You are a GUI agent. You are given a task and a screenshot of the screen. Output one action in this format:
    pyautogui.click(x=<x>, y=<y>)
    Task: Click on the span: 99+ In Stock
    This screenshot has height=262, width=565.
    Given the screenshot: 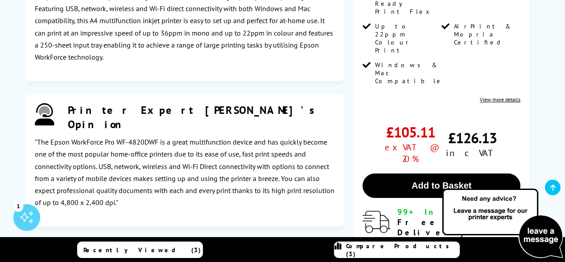 What is the action you would take?
    pyautogui.click(x=439, y=212)
    